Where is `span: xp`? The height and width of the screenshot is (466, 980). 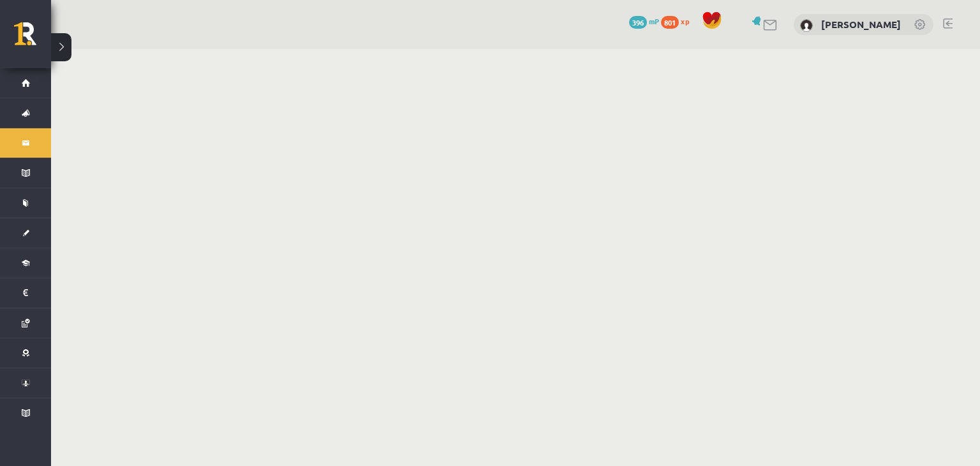
span: xp is located at coordinates (685, 21).